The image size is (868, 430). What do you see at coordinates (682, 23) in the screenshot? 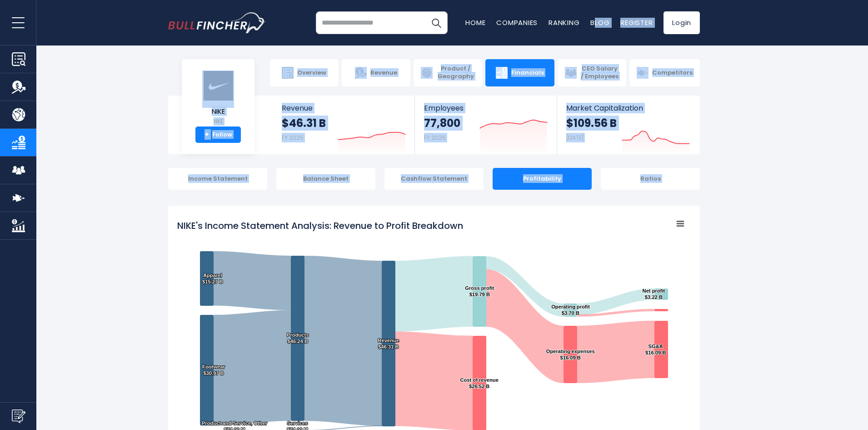
I see `a: Login` at bounding box center [682, 23].